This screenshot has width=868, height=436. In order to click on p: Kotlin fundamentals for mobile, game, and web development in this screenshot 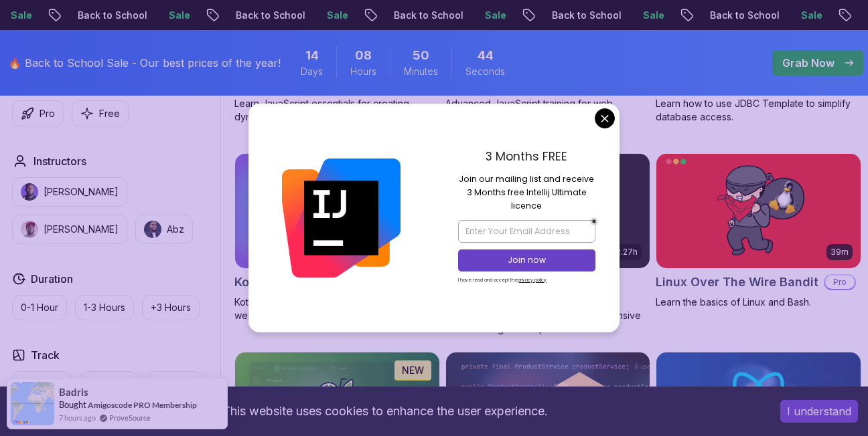, I will do `click(337, 309)`.